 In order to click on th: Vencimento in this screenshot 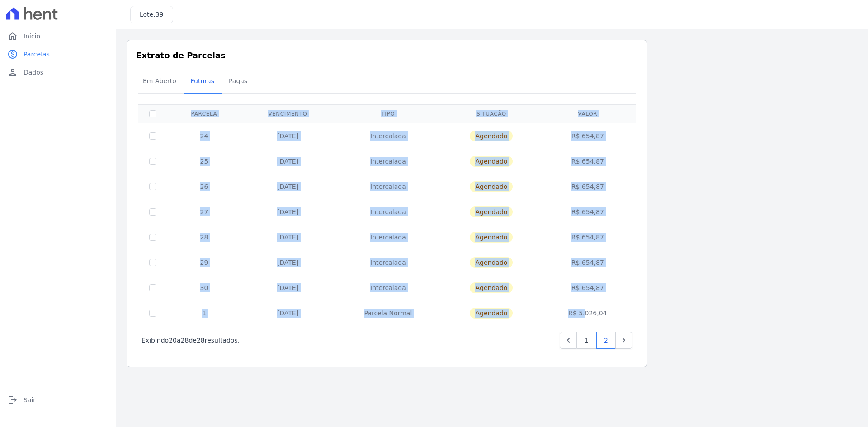, I will do `click(288, 114)`.